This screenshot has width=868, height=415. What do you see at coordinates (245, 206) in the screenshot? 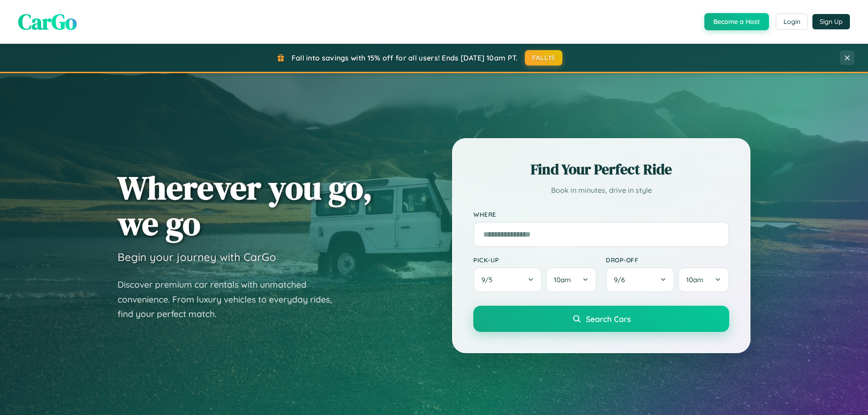
I see `h1: Wherever you go, we go` at bounding box center [245, 206].